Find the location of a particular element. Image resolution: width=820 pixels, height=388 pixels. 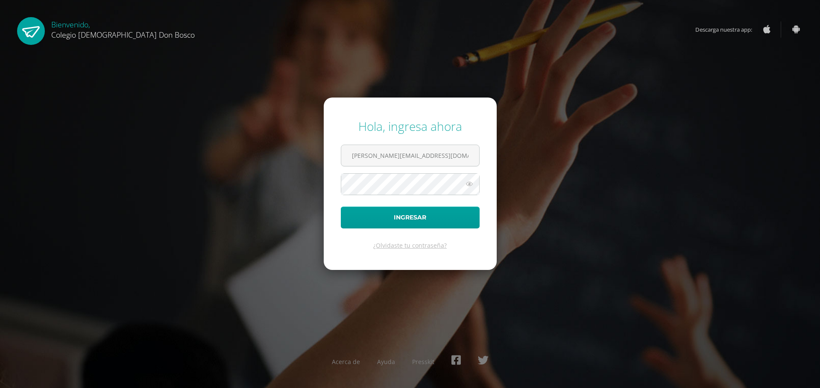

a: Presskit is located at coordinates (423, 361).